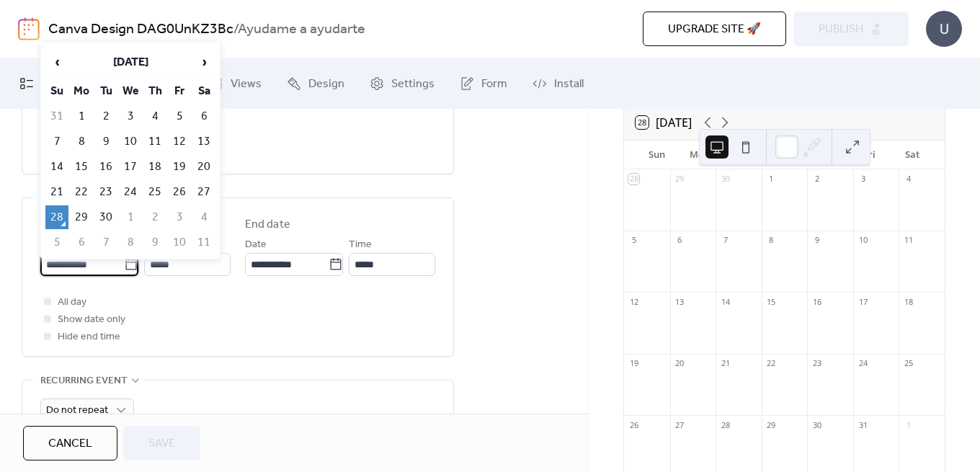 The height and width of the screenshot is (472, 980). What do you see at coordinates (862, 179) in the screenshot?
I see `div: 3` at bounding box center [862, 179].